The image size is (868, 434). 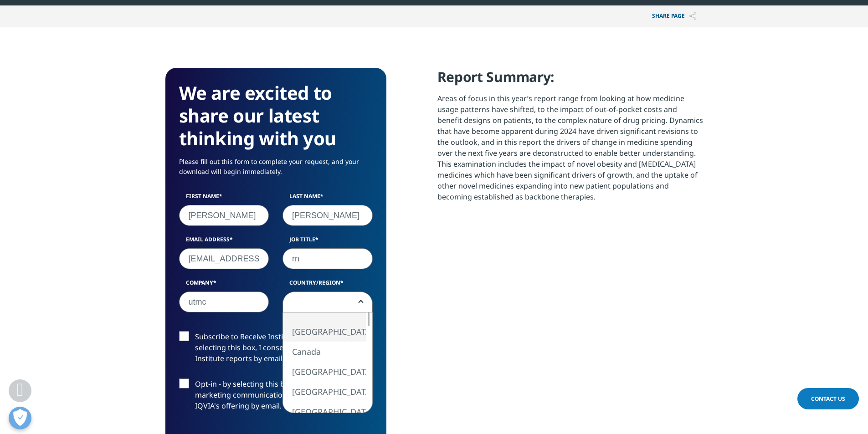 I want to click on span: Contact Us, so click(x=828, y=399).